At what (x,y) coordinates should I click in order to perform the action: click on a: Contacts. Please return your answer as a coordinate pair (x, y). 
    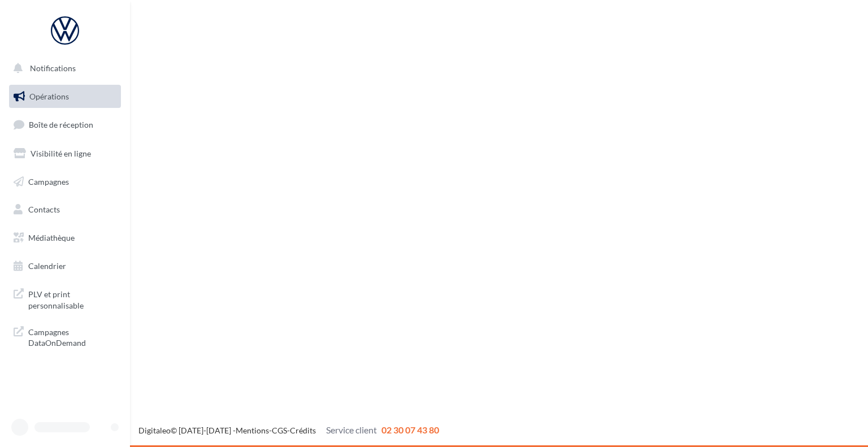
    Looking at the image, I should click on (65, 209).